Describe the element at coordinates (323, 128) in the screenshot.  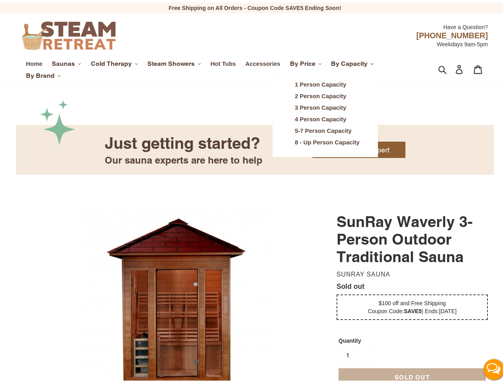
I see `span: 5-7 Person Capacity` at that location.